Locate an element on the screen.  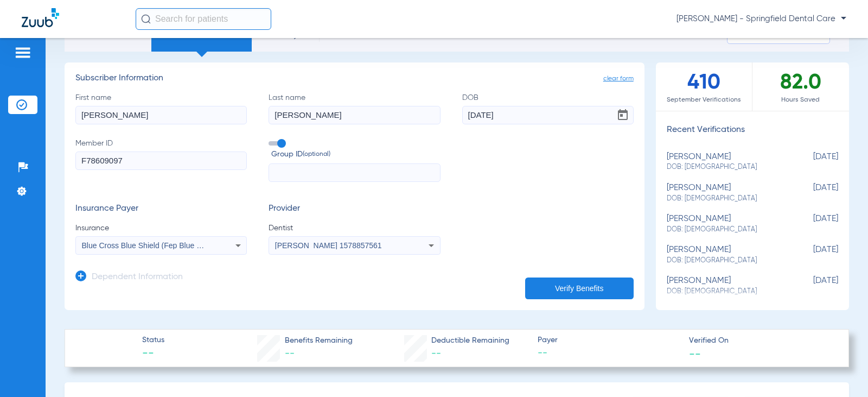
h3: Dependent Information is located at coordinates (137, 278).